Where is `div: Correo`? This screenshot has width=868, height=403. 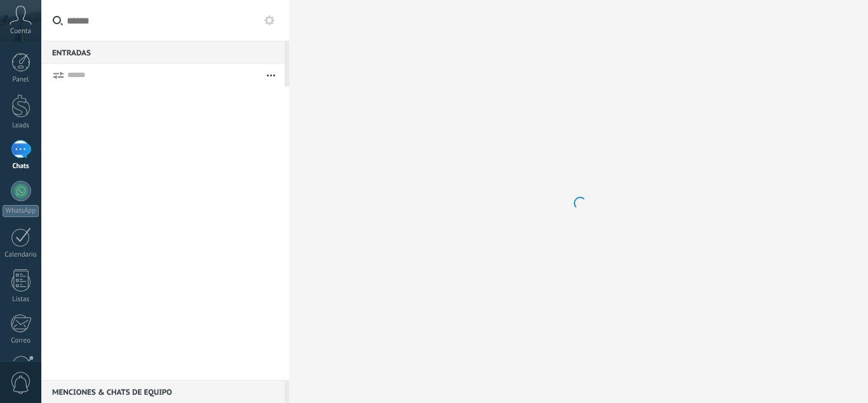
div: Correo is located at coordinates (21, 340).